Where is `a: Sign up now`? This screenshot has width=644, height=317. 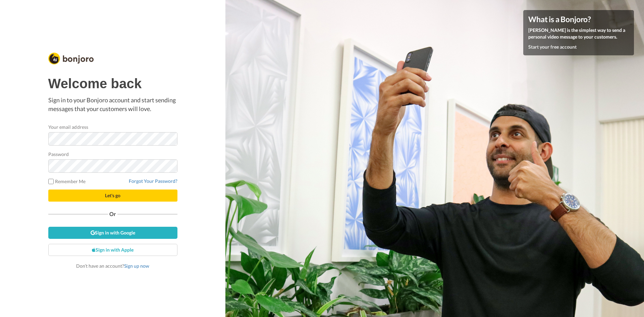 a: Sign up now is located at coordinates (136, 266).